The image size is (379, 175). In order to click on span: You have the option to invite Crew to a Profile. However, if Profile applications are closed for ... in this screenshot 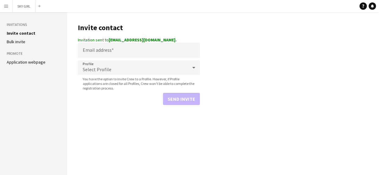, I will do `click(139, 84)`.